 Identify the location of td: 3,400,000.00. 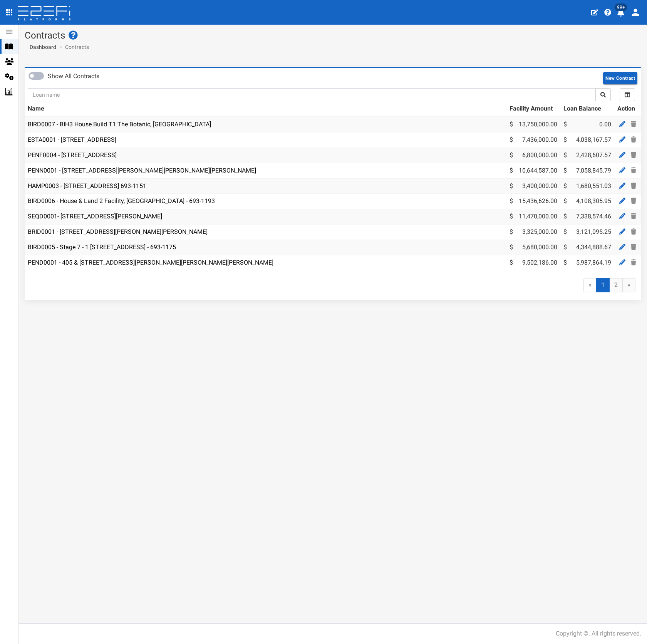
(533, 186).